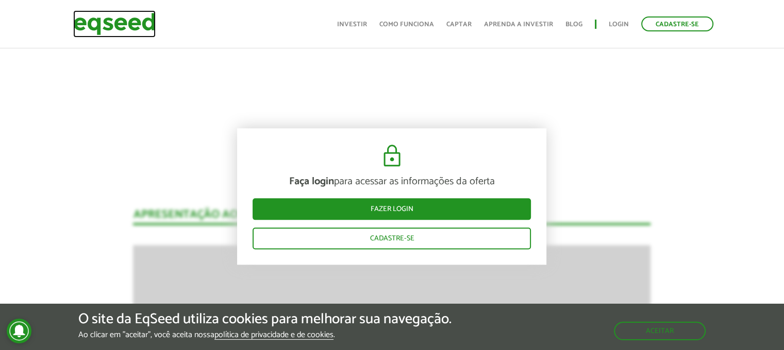  I want to click on img: EqSeed, so click(114, 24).